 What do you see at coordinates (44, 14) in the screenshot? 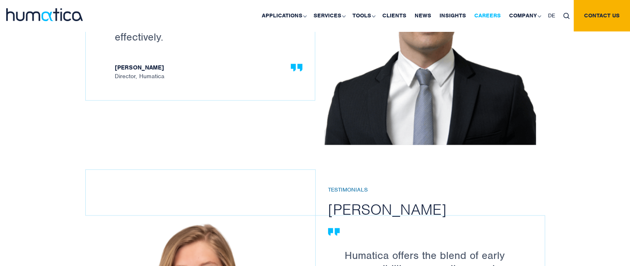
I see `img: logo` at bounding box center [44, 14].